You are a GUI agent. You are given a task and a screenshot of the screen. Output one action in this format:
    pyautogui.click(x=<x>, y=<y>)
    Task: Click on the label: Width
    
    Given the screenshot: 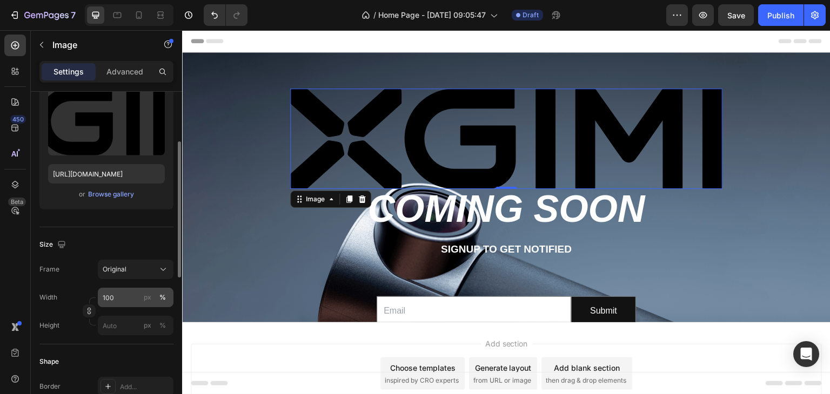 What is the action you would take?
    pyautogui.click(x=48, y=298)
    